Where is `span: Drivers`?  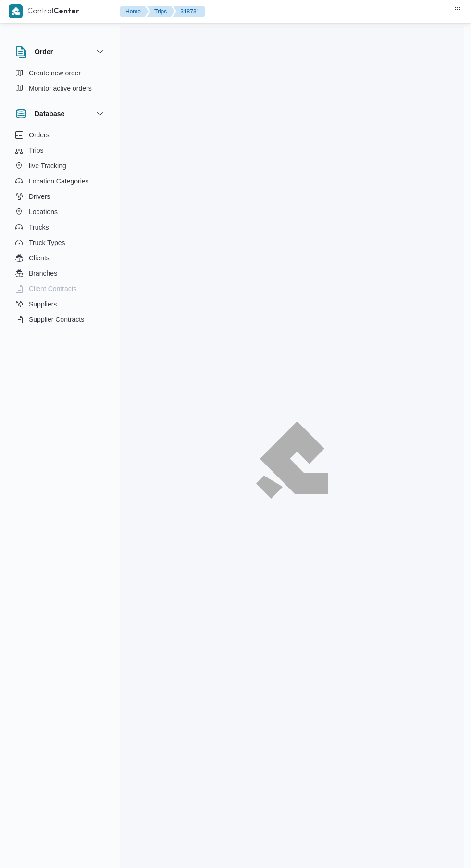 span: Drivers is located at coordinates (39, 197).